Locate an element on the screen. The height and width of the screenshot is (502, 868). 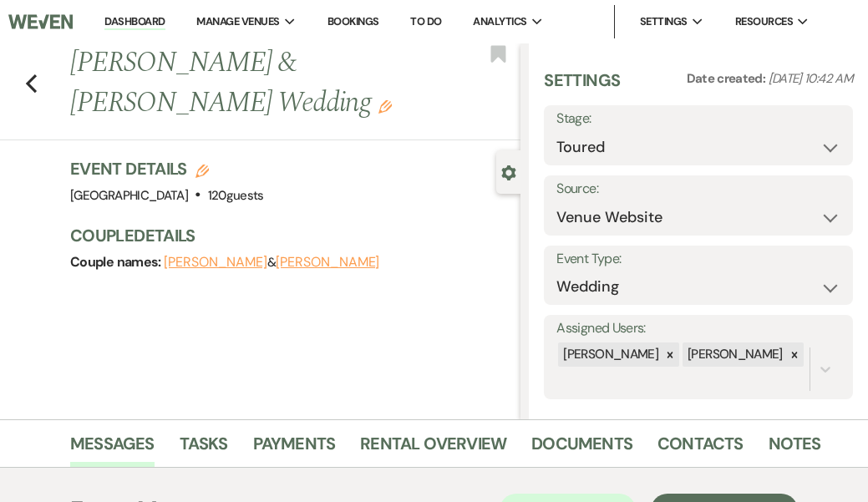
h3: Settings is located at coordinates (582, 87).